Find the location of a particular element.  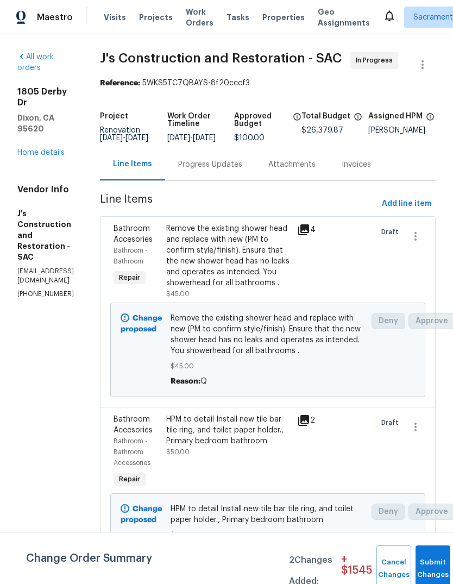

h5: Total Budget is located at coordinates (326, 116).